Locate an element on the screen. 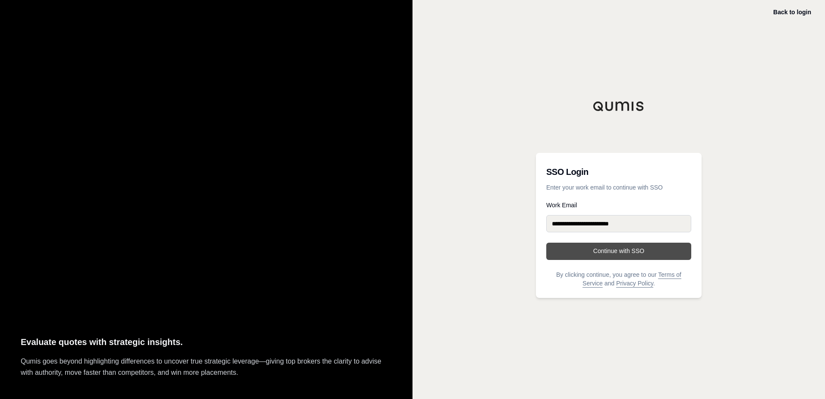  p: By clicking continue, you agree to our and . is located at coordinates (619, 279).